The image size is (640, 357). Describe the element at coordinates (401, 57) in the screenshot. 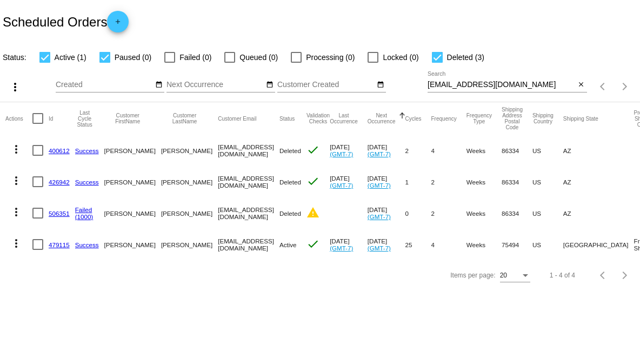

I see `span: Locked (0)` at that location.